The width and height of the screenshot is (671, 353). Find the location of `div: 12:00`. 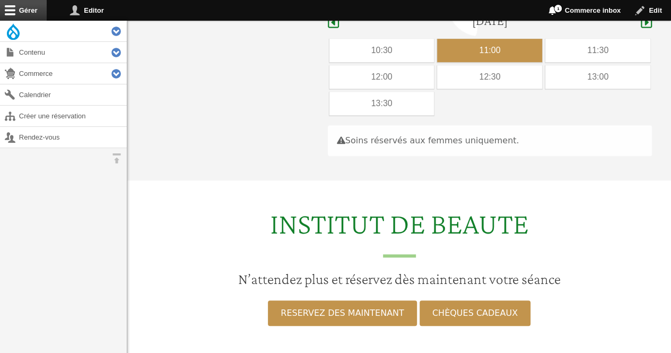

div: 12:00 is located at coordinates (382, 77).